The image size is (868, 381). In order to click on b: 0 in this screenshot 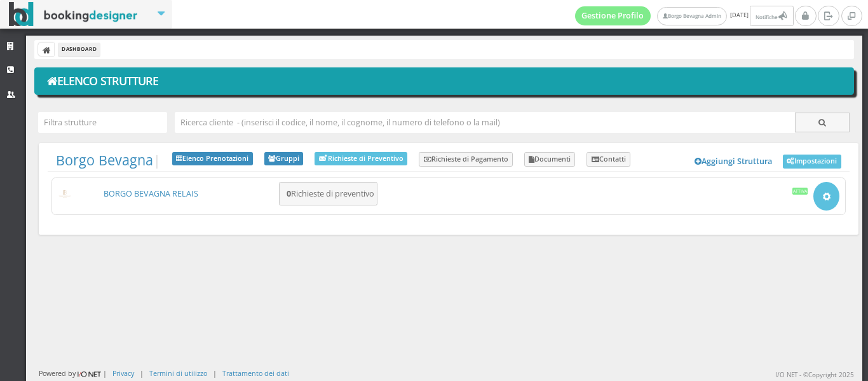, I will do `click(289, 194)`.